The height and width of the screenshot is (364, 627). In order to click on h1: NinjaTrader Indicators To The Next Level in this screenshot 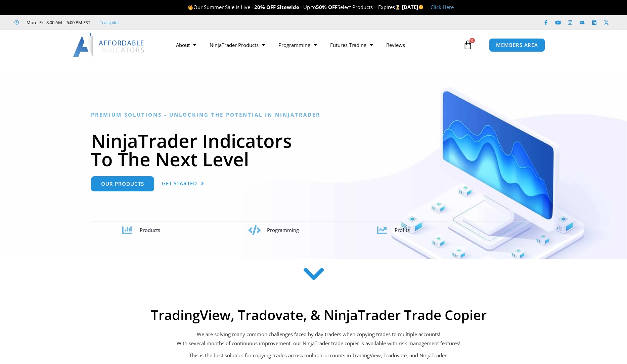, I will do `click(313, 150)`.